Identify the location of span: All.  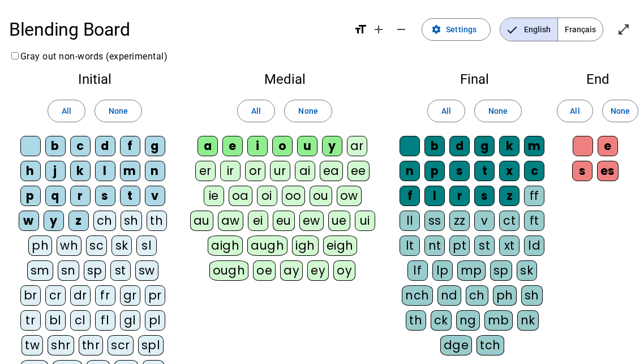
(256, 111).